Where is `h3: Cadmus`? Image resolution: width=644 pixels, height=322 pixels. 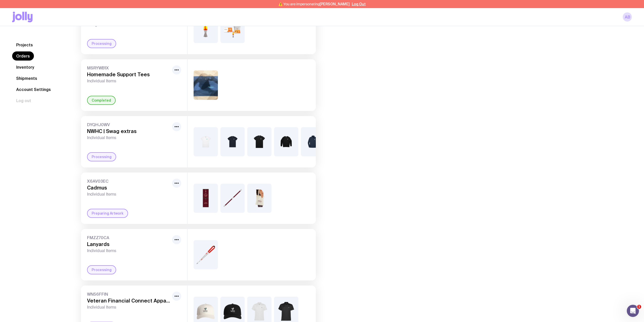
h3: Cadmus is located at coordinates (129, 188).